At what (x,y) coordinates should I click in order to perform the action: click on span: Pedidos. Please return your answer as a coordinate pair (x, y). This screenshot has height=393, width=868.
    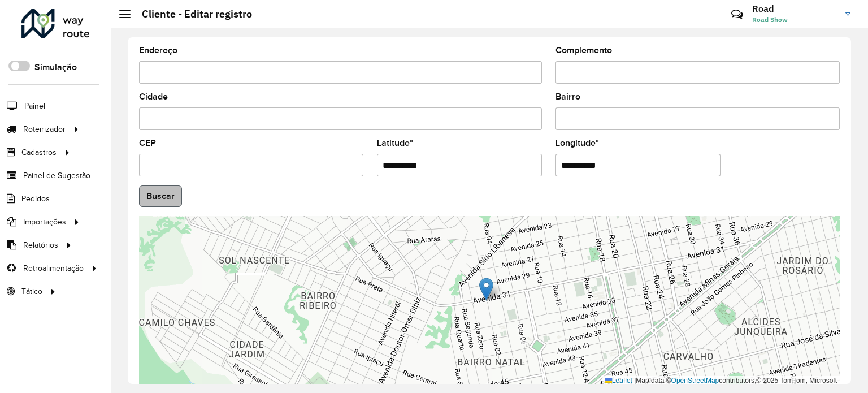
    Looking at the image, I should click on (36, 198).